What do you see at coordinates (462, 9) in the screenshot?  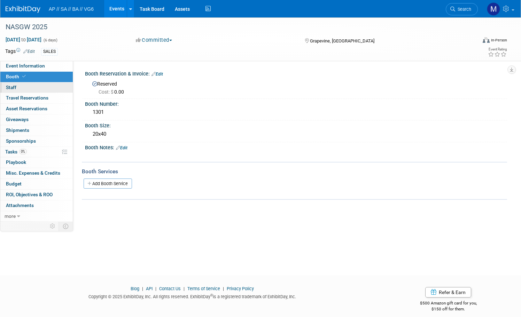 I see `a: Search` at bounding box center [462, 9].